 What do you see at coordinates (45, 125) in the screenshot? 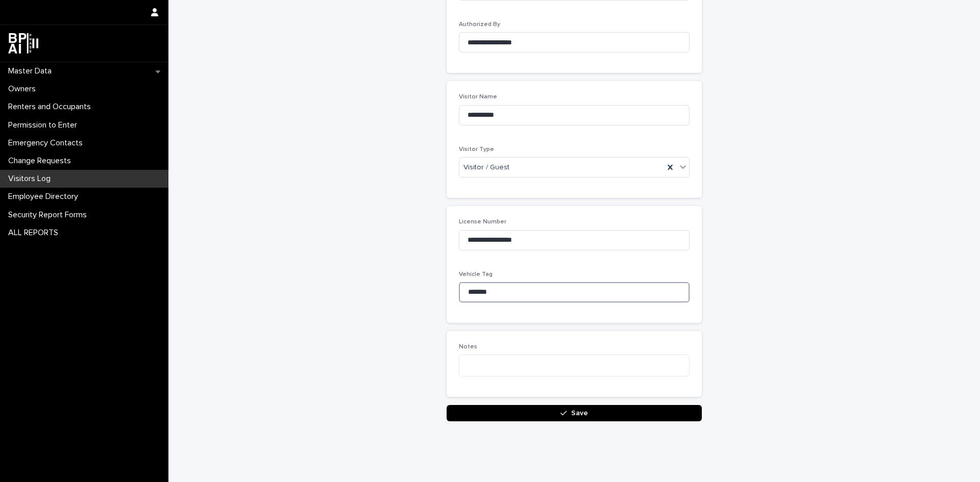
I see `p: Permission to Enter` at bounding box center [45, 125].